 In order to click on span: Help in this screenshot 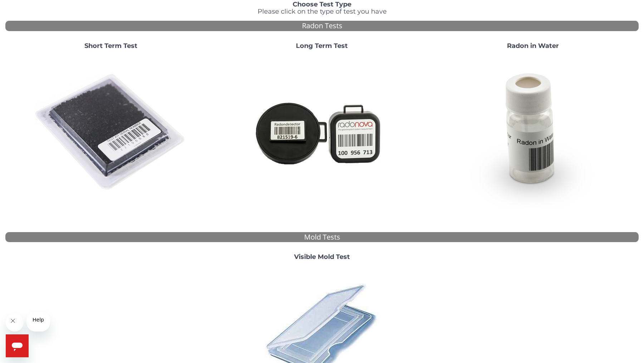, I will do `click(12, 8)`.